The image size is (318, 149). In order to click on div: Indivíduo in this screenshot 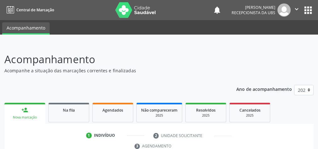, I will do `click(104, 136)`.